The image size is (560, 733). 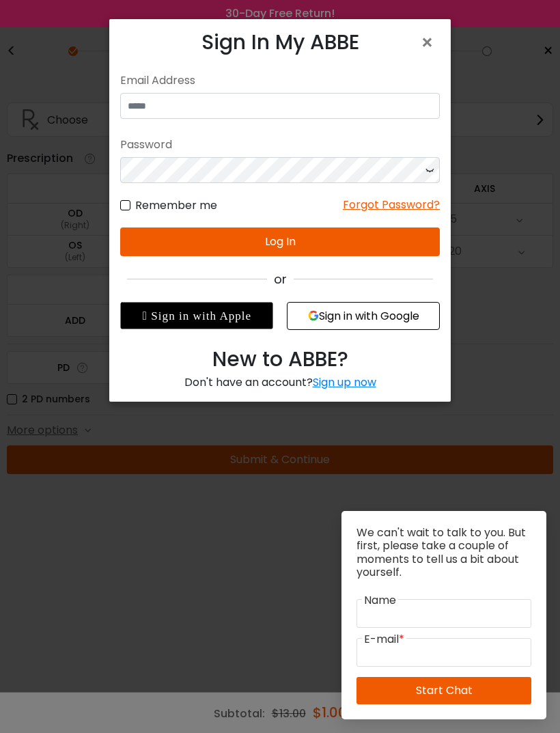 What do you see at coordinates (280, 279) in the screenshot?
I see `div: or` at bounding box center [280, 279].